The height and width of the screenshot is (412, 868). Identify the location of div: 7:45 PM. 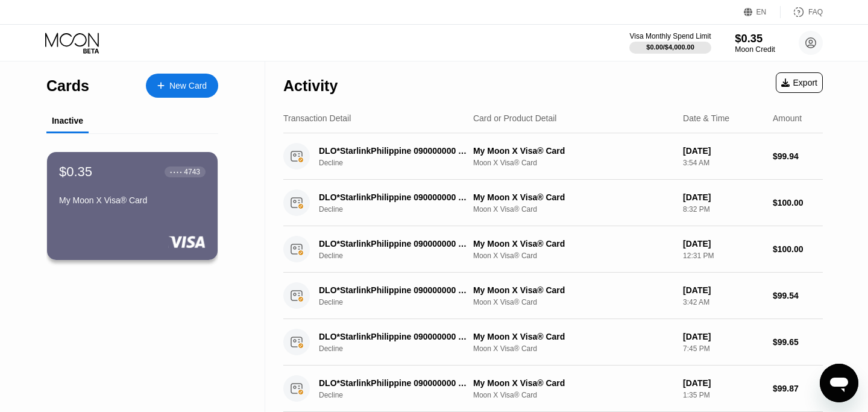
(723, 348).